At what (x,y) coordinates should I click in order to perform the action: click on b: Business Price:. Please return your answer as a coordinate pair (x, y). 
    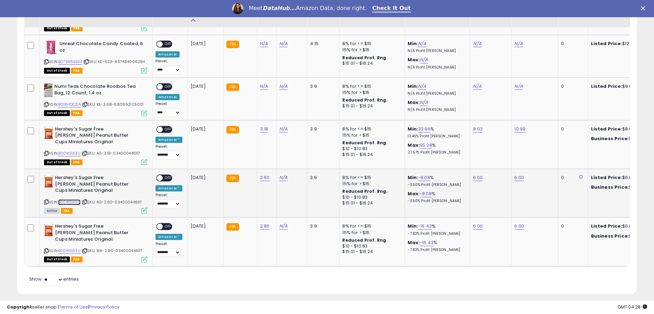
    Looking at the image, I should click on (610, 138).